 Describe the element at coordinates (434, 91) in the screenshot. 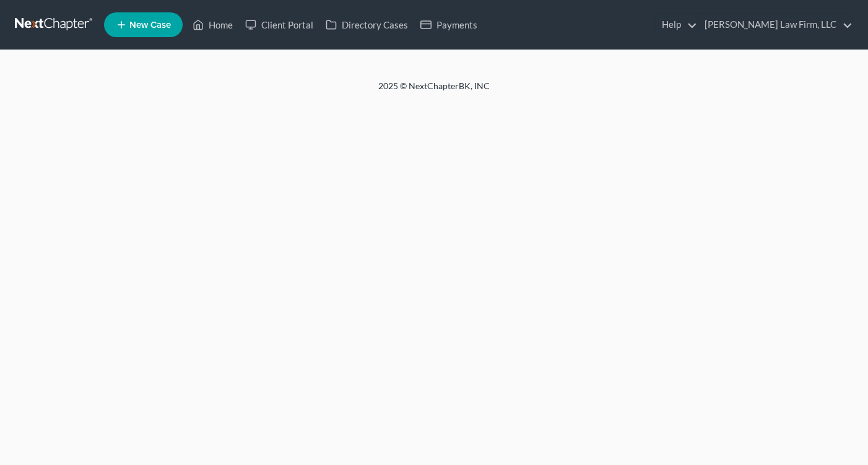

I see `div: 2025 © NextChapterBK, INC` at that location.